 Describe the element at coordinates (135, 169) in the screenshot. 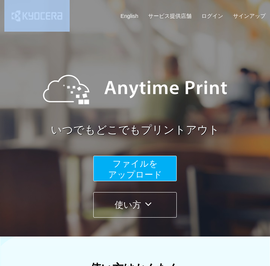

I see `span: ファイルを ​​アップロード` at that location.